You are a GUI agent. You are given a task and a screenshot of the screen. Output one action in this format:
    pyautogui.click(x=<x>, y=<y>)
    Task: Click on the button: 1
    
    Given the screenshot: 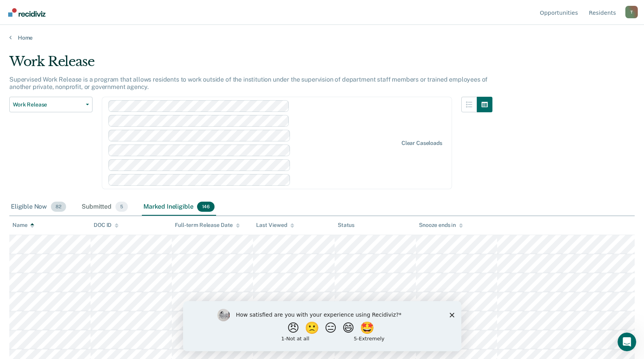 What is the action you would take?
    pyautogui.click(x=111, y=27)
    